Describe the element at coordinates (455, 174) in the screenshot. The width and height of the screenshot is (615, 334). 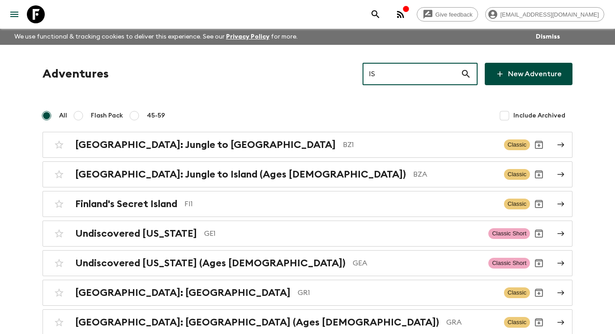
I see `p: BZA` at that location.